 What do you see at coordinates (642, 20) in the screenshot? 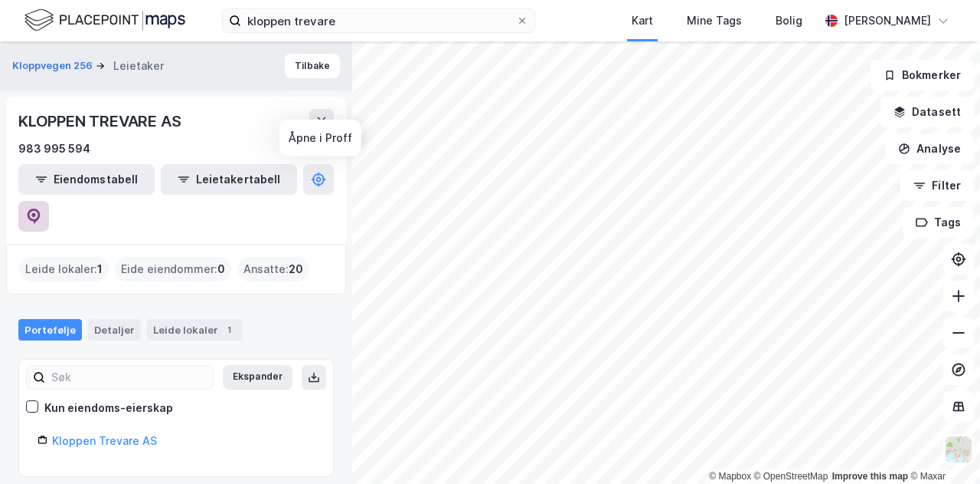
I see `div: Kart` at bounding box center [642, 20].